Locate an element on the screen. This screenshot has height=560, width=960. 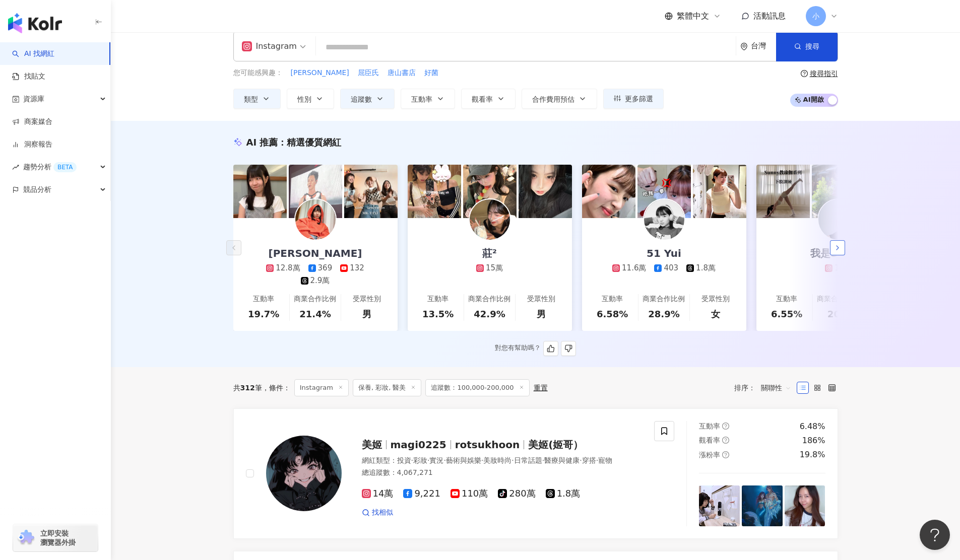
div: 132 is located at coordinates (357, 268).